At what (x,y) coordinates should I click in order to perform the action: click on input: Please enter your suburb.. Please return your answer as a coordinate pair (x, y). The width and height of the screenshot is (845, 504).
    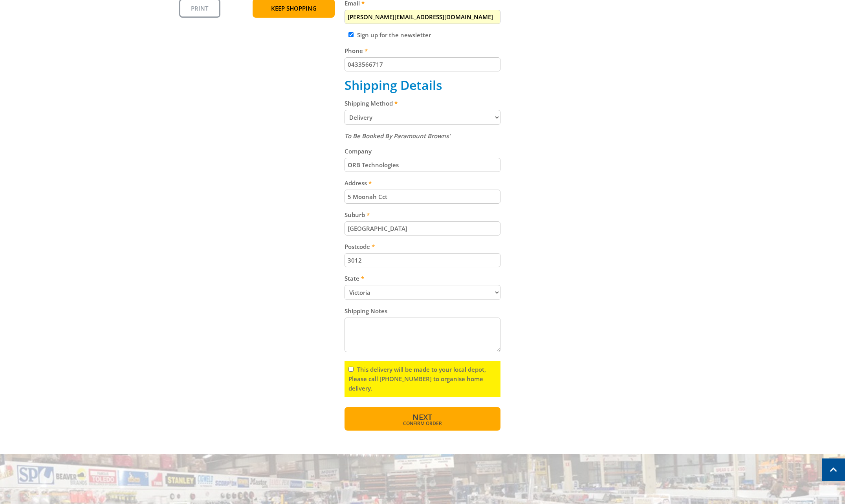
    Looking at the image, I should click on (422, 229).